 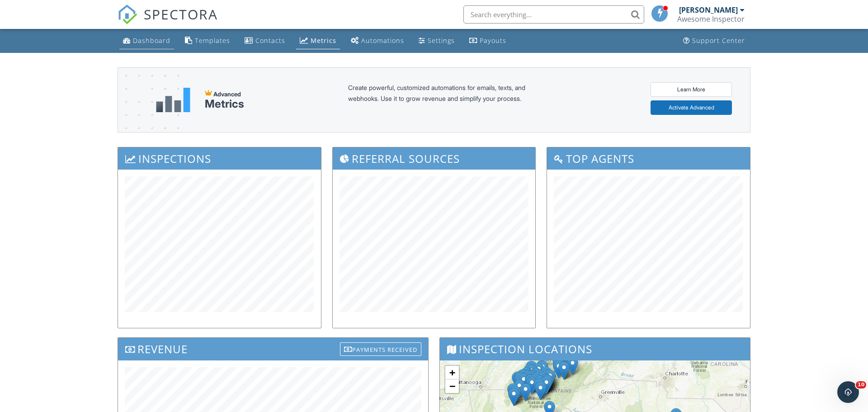 What do you see at coordinates (208, 41) in the screenshot?
I see `a: Templates` at bounding box center [208, 41].